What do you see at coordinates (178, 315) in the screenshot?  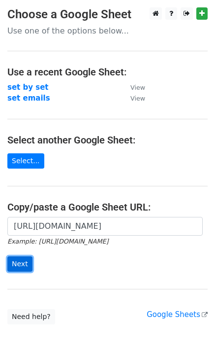 I see `a: Google Sheets` at bounding box center [178, 315].